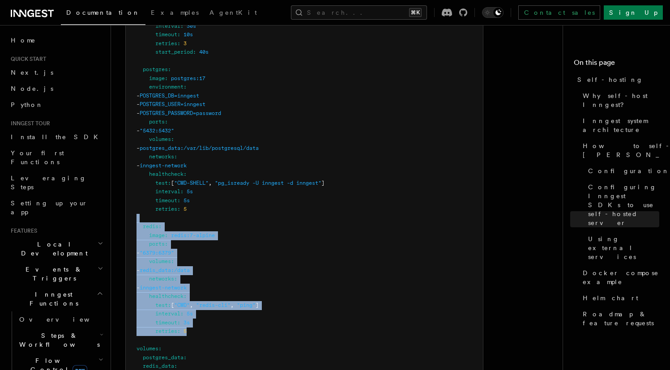 The image size is (670, 370). What do you see at coordinates (56, 249) in the screenshot?
I see `button: Local Development` at bounding box center [56, 249].